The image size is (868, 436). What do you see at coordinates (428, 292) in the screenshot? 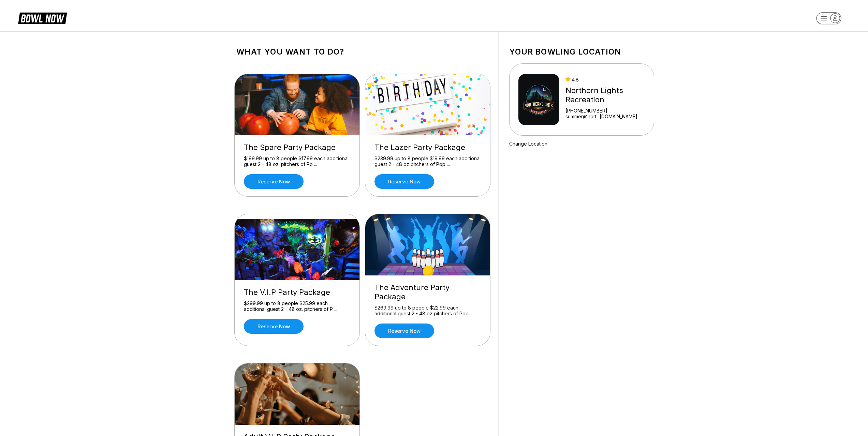
I see `div: The Adventure Party Package` at bounding box center [428, 292].